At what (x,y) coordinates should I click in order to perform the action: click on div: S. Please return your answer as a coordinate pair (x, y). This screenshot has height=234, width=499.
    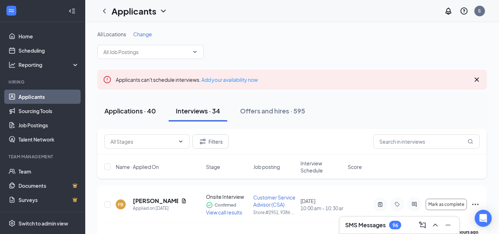
    Looking at the image, I should click on (480, 11).